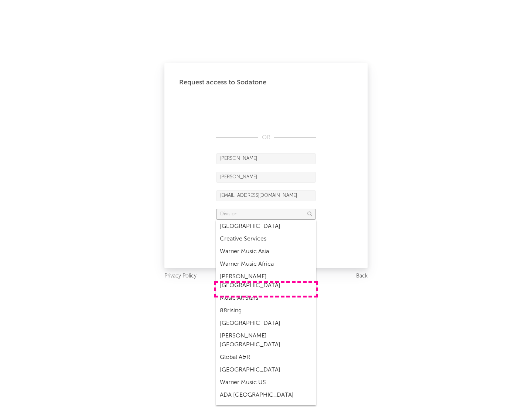  I want to click on input: Email, so click(266, 195).